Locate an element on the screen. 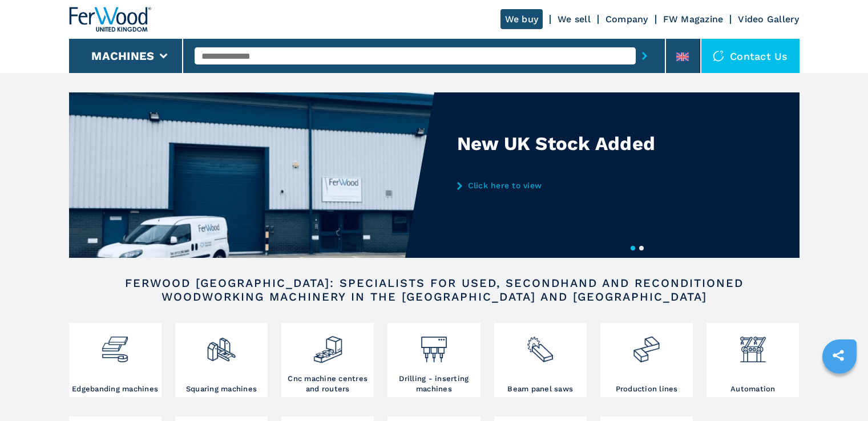 This screenshot has height=421, width=868. a: We sell is located at coordinates (575, 19).